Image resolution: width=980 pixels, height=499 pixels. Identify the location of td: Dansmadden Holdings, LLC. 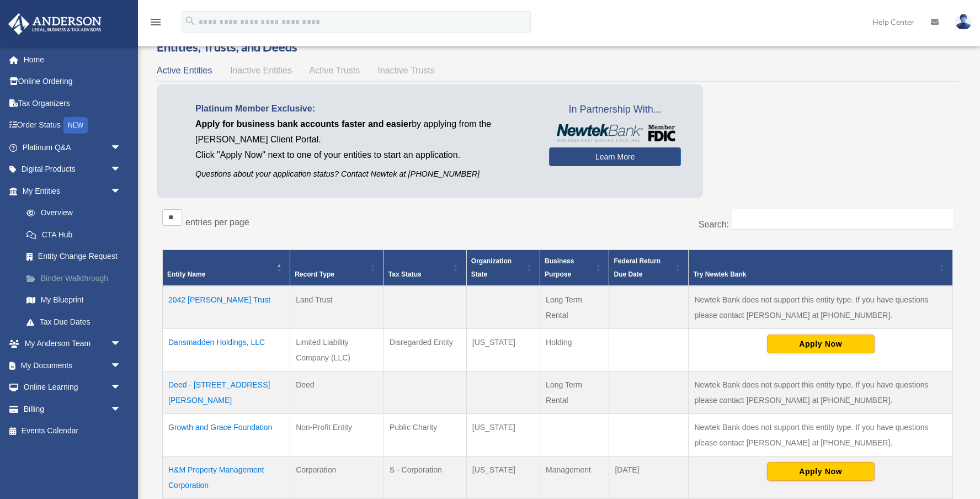
(226, 350).